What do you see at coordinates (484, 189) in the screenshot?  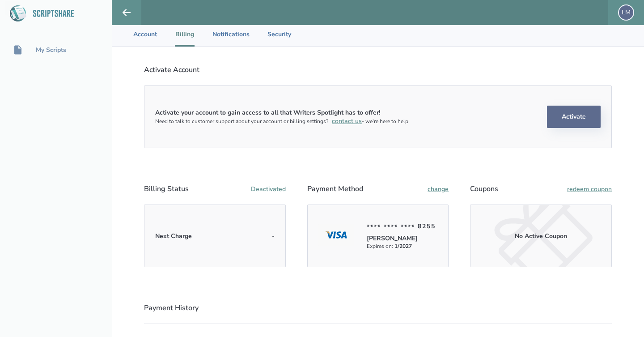 I see `h2: Coupons` at bounding box center [484, 189].